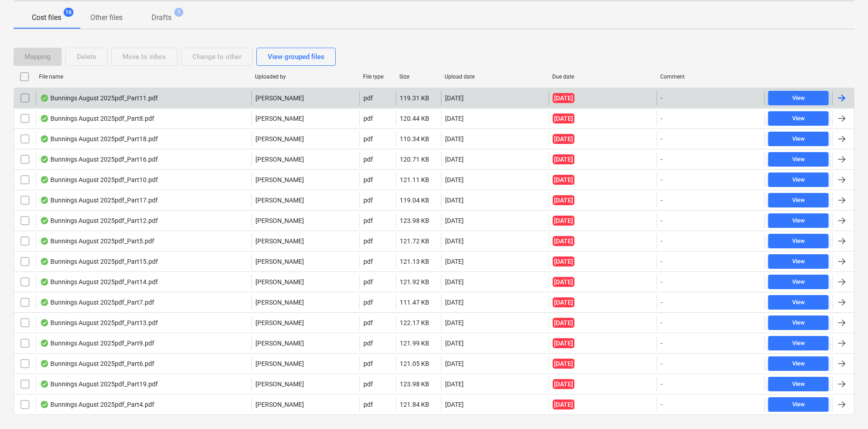 This screenshot has height=429, width=868. Describe the element at coordinates (106, 18) in the screenshot. I see `p: Other files` at that location.